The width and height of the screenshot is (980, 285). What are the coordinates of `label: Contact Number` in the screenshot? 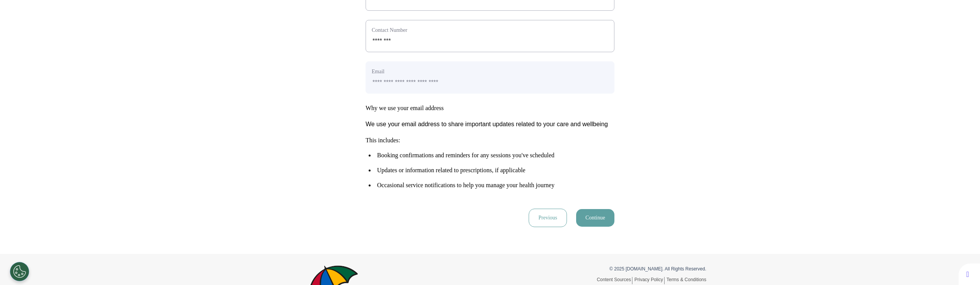 It's located at (490, 30).